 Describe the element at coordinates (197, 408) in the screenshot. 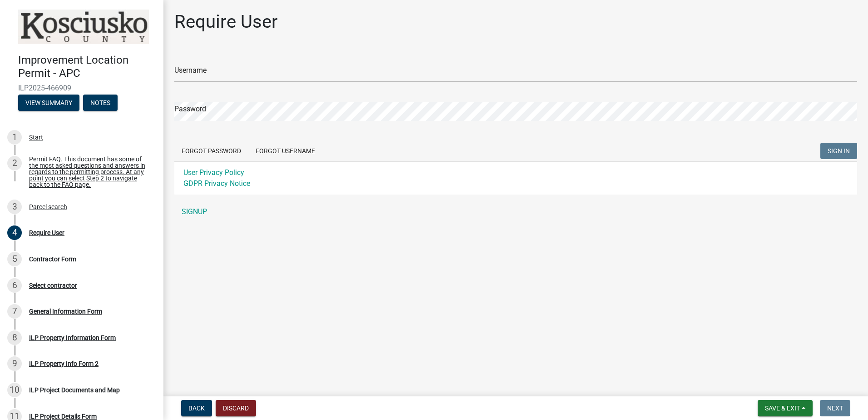

I see `span: Back` at that location.